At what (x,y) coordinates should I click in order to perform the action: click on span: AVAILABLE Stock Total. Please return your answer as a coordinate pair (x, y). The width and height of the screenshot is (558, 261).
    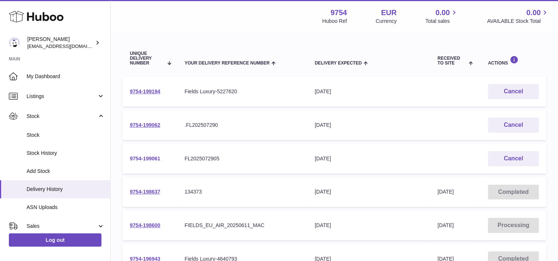
    Looking at the image, I should click on (518, 21).